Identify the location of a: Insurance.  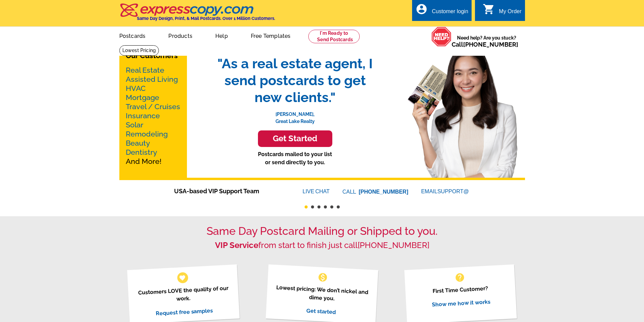
(143, 115).